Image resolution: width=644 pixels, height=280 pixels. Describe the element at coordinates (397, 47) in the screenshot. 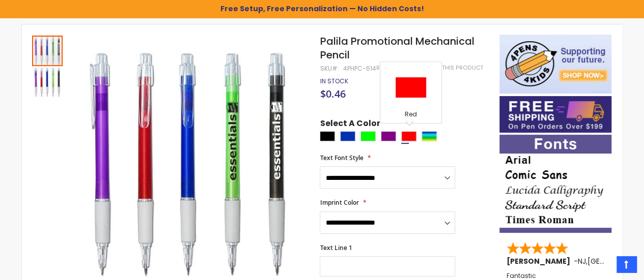

I see `span: Palila Promotional Mechanical Pencil` at that location.